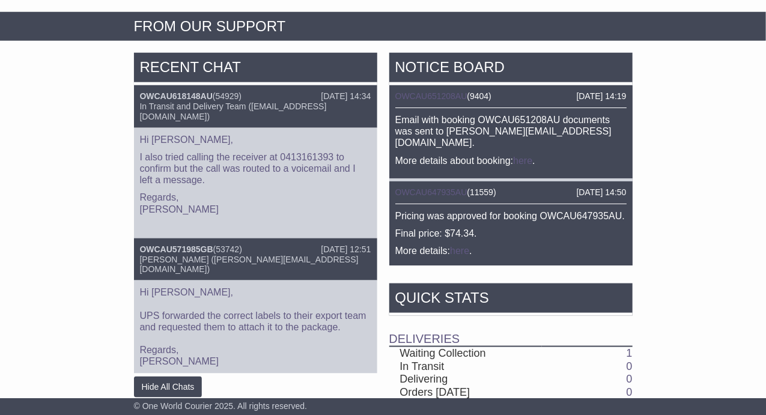  I want to click on span: 54929, so click(227, 96).